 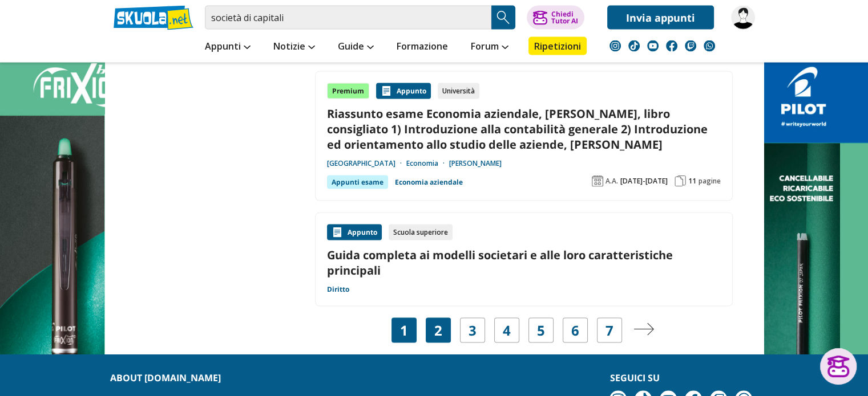 I want to click on span: pagine, so click(x=709, y=182).